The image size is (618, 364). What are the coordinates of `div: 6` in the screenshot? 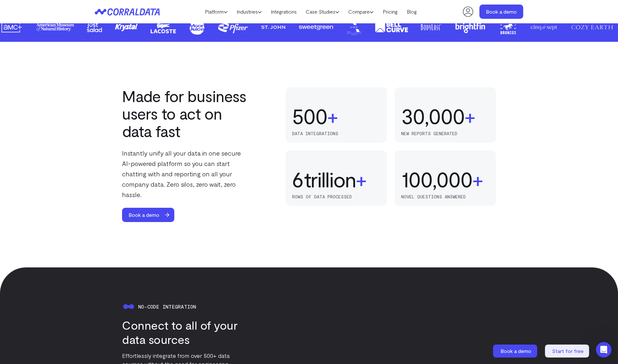 It's located at (298, 179).